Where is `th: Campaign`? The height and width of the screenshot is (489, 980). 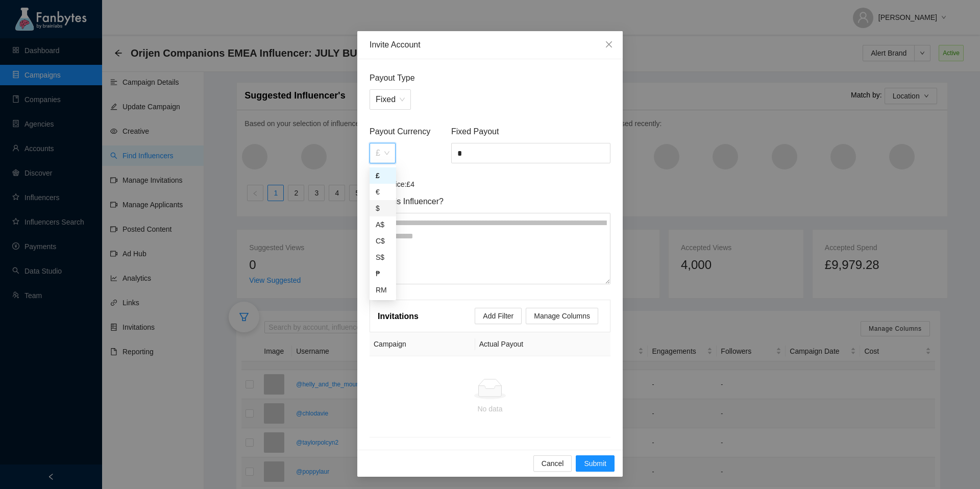 th: Campaign is located at coordinates (422, 344).